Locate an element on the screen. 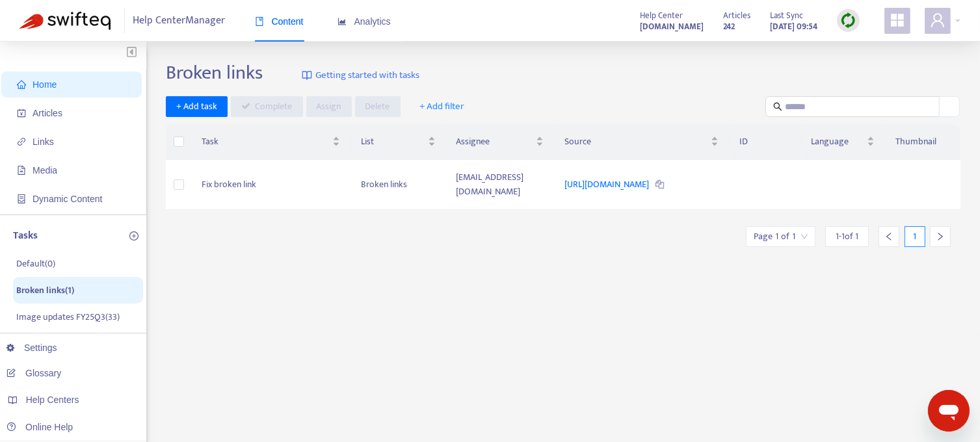  span: appstore is located at coordinates (898, 20).